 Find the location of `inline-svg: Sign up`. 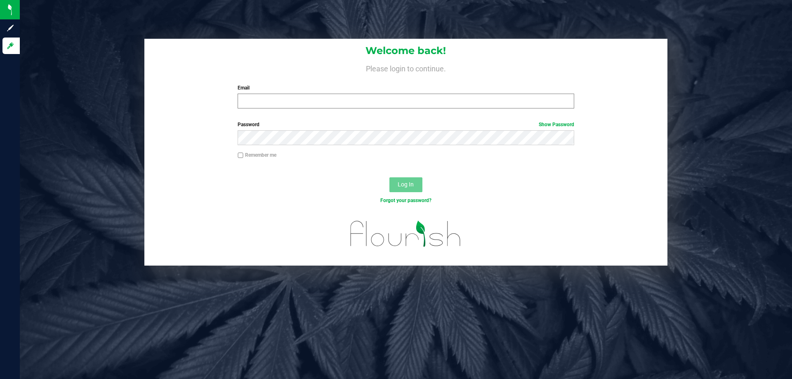

inline-svg: Sign up is located at coordinates (10, 28).